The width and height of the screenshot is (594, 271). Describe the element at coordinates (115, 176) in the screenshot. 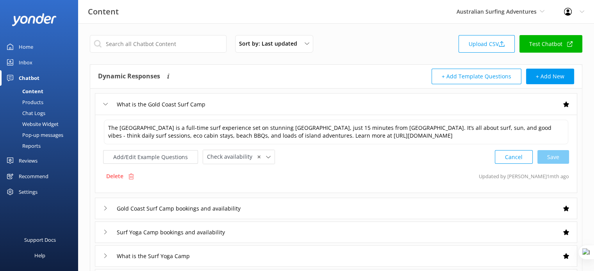

I see `p: Delete` at that location.